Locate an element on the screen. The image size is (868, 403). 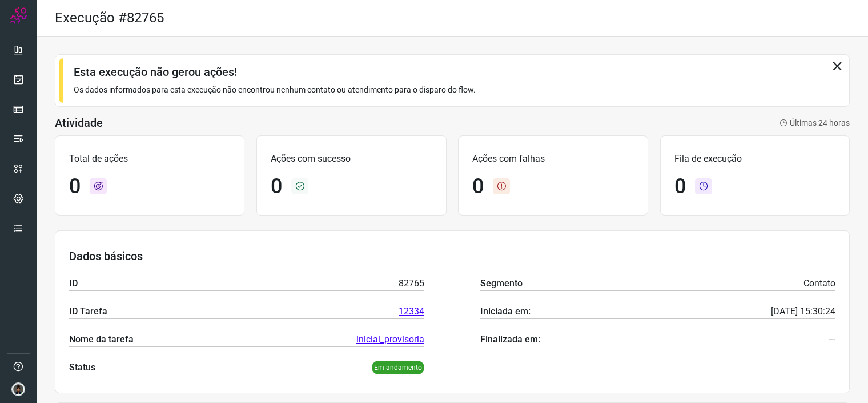
p: Finalizada em: is located at coordinates (510, 339).